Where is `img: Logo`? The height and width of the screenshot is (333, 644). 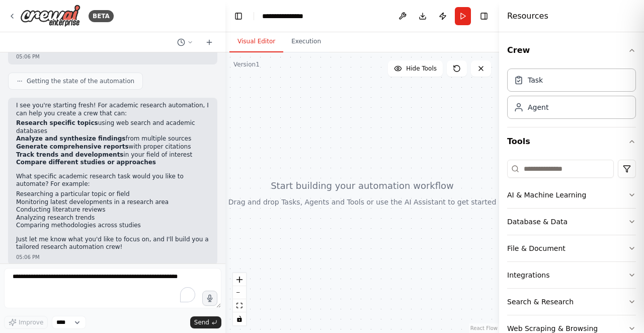 img: Logo is located at coordinates (51, 16).